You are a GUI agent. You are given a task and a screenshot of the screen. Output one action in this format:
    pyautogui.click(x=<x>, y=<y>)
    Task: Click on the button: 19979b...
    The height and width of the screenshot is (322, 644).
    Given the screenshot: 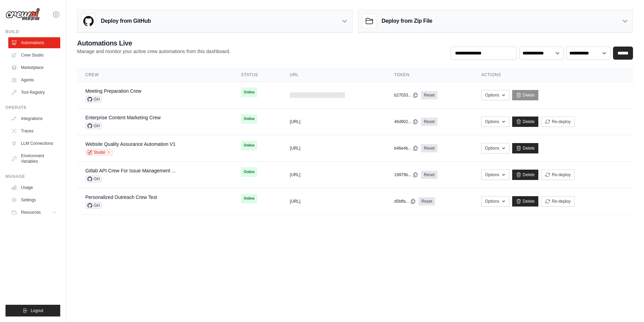 What is the action you would take?
    pyautogui.click(x=406, y=174)
    